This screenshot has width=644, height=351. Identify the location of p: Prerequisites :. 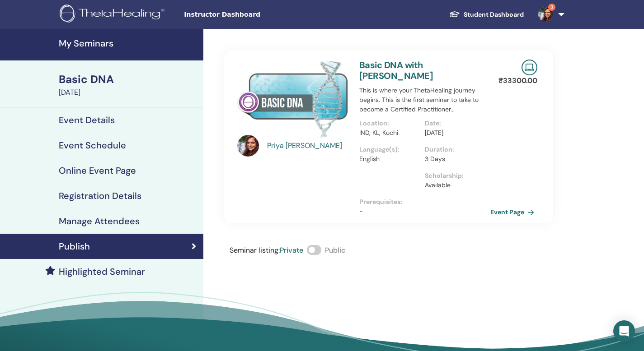
(425, 202).